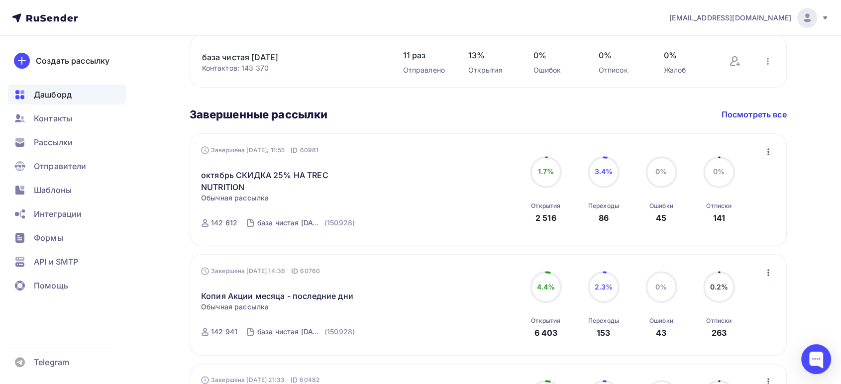  What do you see at coordinates (53, 95) in the screenshot?
I see `span: Дашборд` at bounding box center [53, 95].